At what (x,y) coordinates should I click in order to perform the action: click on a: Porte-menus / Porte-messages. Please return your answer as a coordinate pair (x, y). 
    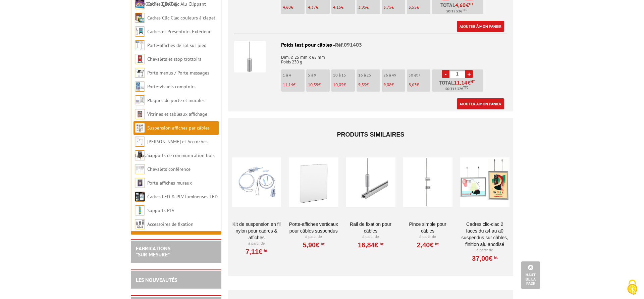
    Looking at the image, I should click on (178, 73).